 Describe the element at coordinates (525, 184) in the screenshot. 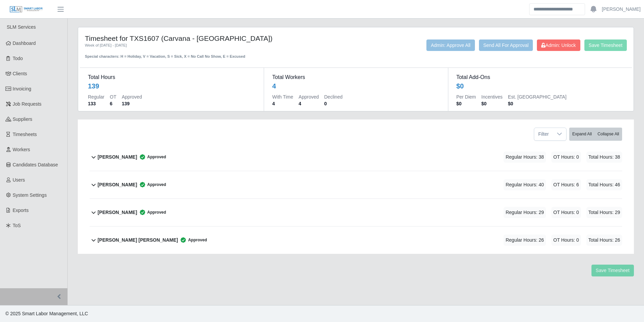

I see `span: Regular Hours: 40` at that location.